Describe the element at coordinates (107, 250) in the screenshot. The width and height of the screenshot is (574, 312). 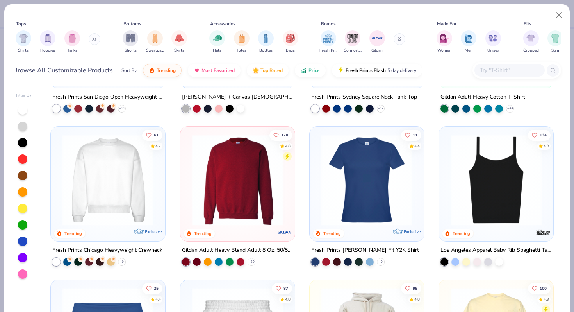
I see `div: Fresh Prints Chicago Heavyweight Crewneck` at that location.